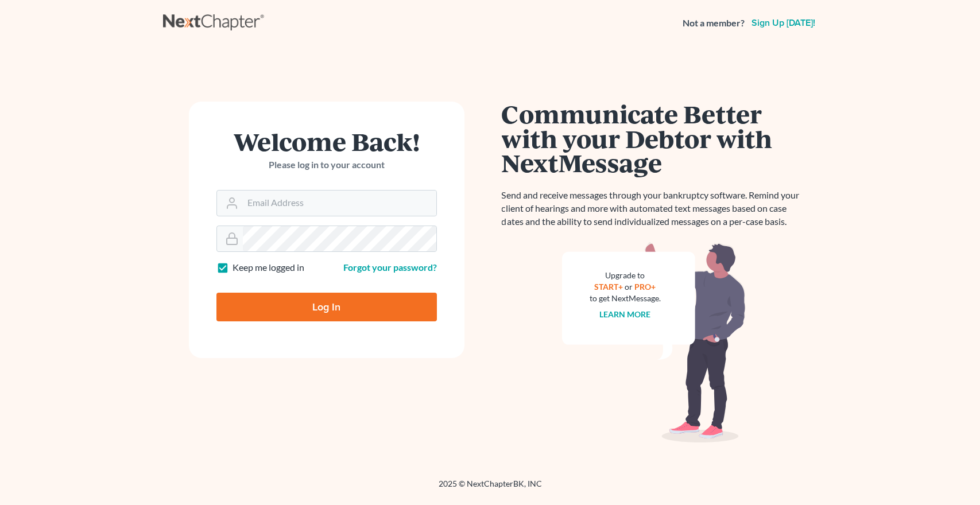  I want to click on a: Learn more, so click(624, 314).